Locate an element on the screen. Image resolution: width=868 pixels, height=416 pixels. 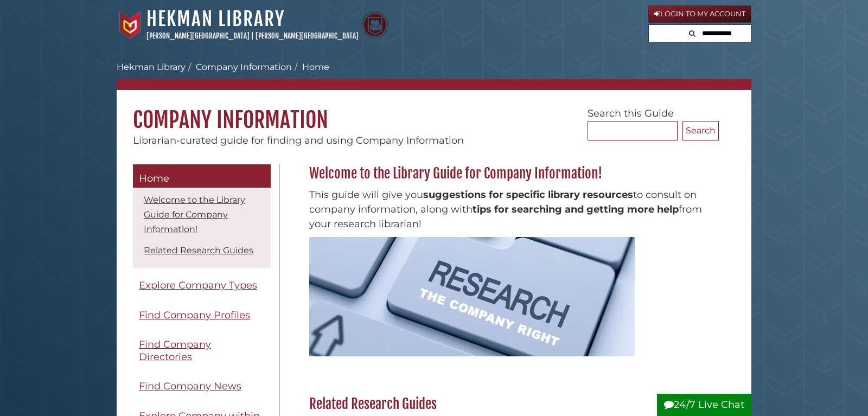
a: Find Company Directories is located at coordinates (202, 351).